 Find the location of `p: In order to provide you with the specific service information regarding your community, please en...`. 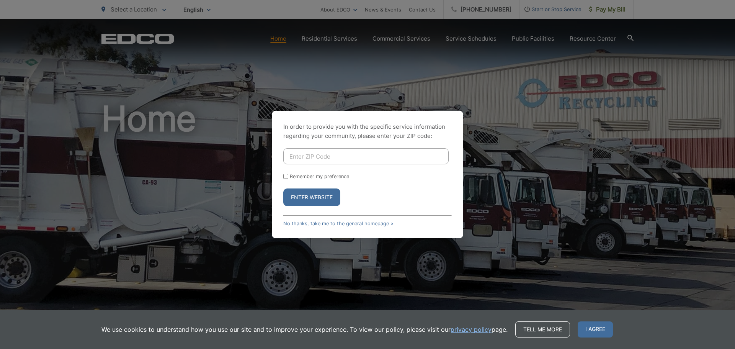

p: In order to provide you with the specific service information regarding your community, please en... is located at coordinates (367, 131).